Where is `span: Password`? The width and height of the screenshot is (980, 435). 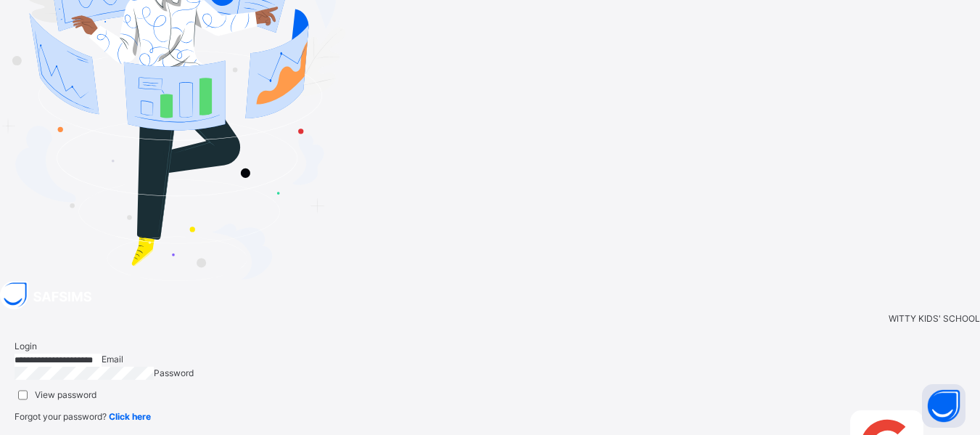 span: Password is located at coordinates (173, 373).